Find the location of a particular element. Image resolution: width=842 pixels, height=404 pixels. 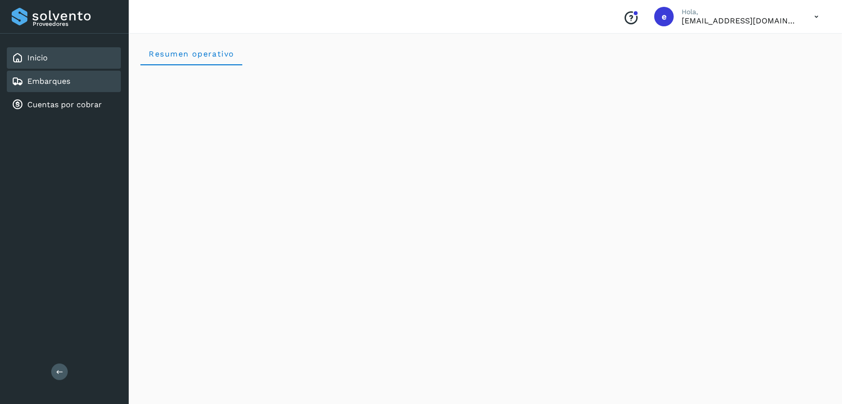

p: Hola, is located at coordinates (740, 12).